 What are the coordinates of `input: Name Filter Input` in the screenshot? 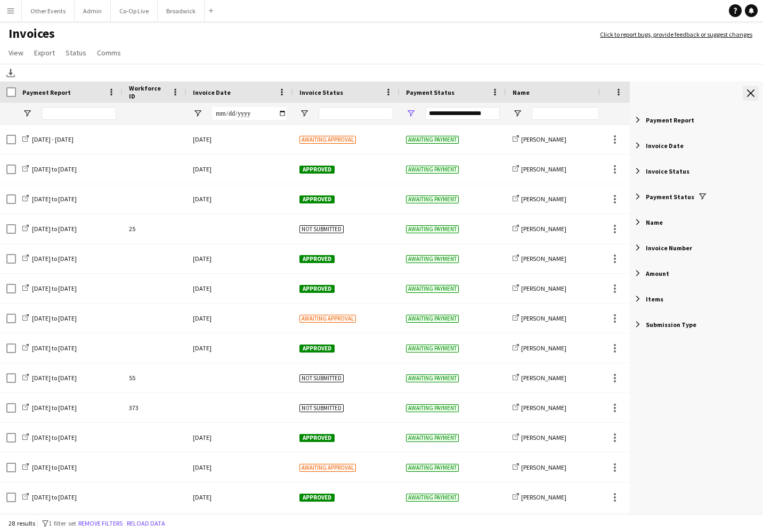 It's located at (569, 114).